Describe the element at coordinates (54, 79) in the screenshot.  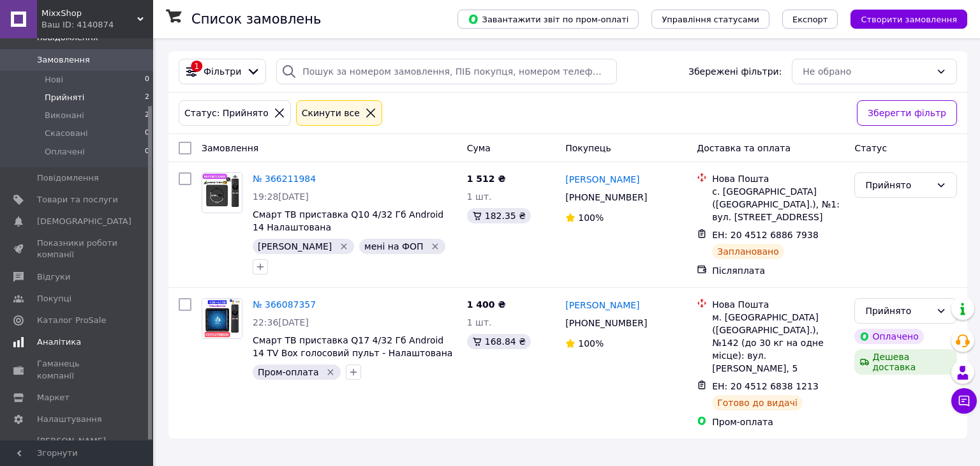
I see `span: Нові` at that location.